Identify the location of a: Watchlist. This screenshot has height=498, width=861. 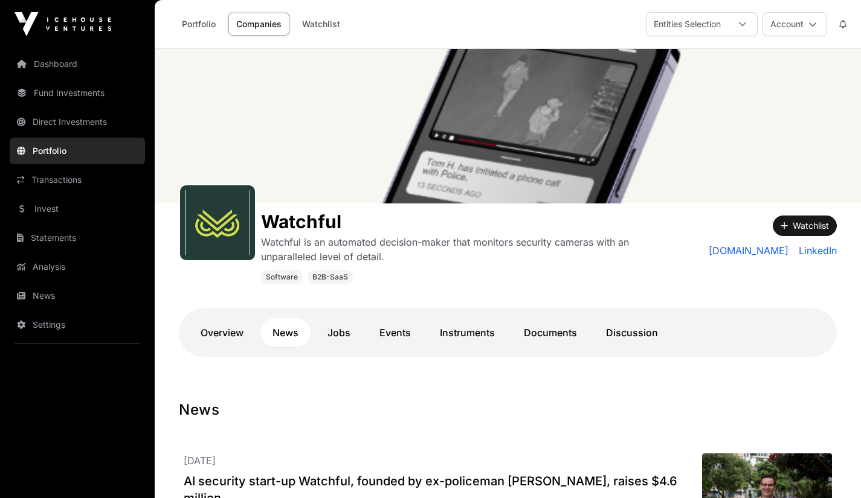
(321, 24).